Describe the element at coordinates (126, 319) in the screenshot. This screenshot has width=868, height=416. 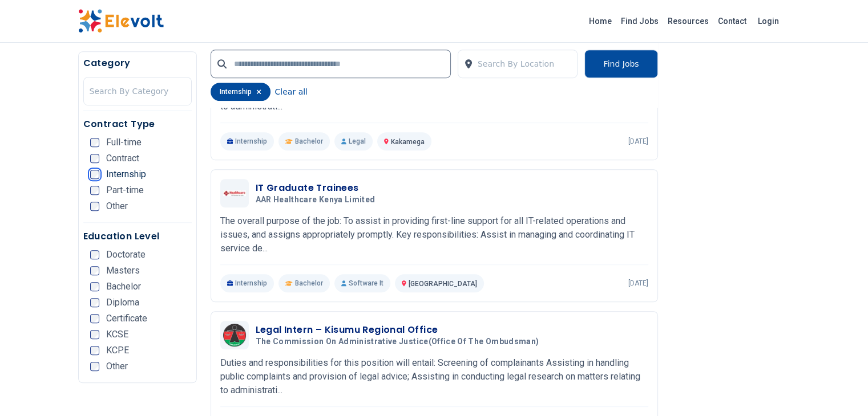
I see `span: Certificate` at that location.